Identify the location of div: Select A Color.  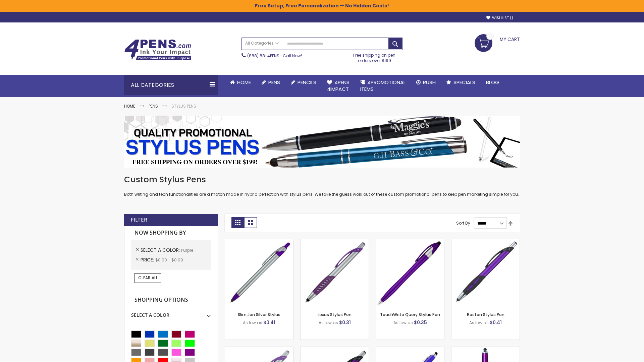
(171, 313).